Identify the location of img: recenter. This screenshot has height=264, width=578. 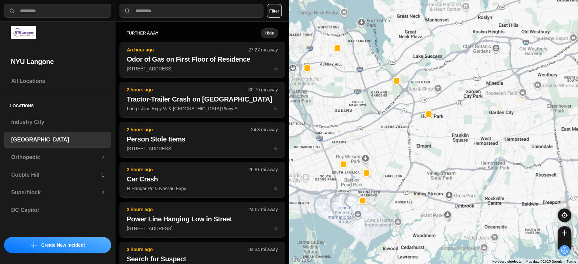
(564, 215).